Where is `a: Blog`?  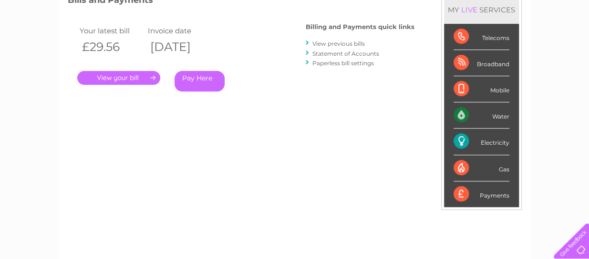 a: Blog is located at coordinates (513, 44).